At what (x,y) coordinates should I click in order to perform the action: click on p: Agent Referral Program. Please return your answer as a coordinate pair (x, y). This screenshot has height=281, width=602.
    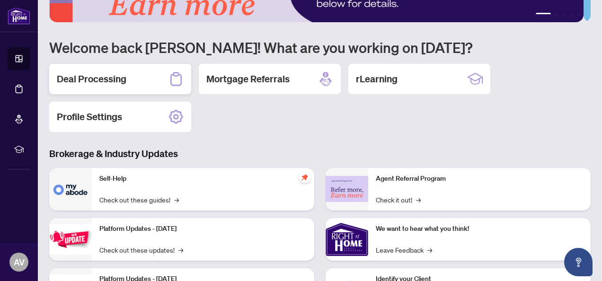
    Looking at the image, I should click on (480, 179).